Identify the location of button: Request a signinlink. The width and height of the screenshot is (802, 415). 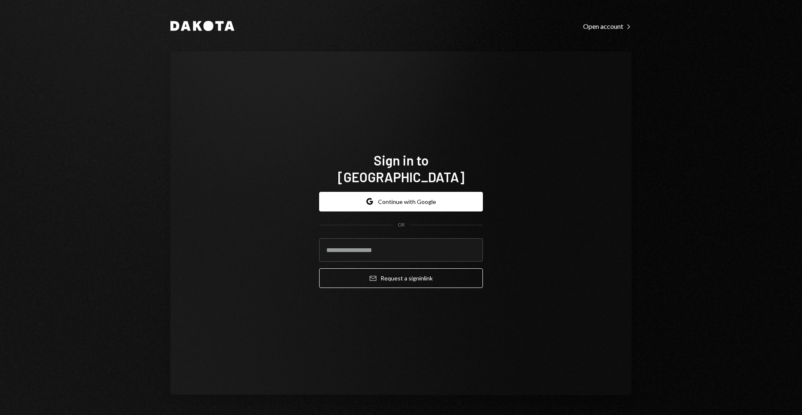
(401, 278).